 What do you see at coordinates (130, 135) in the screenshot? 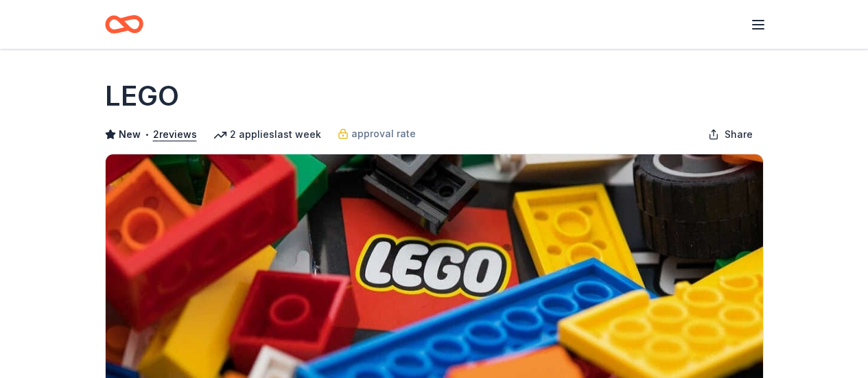
I see `span: New` at bounding box center [130, 135].